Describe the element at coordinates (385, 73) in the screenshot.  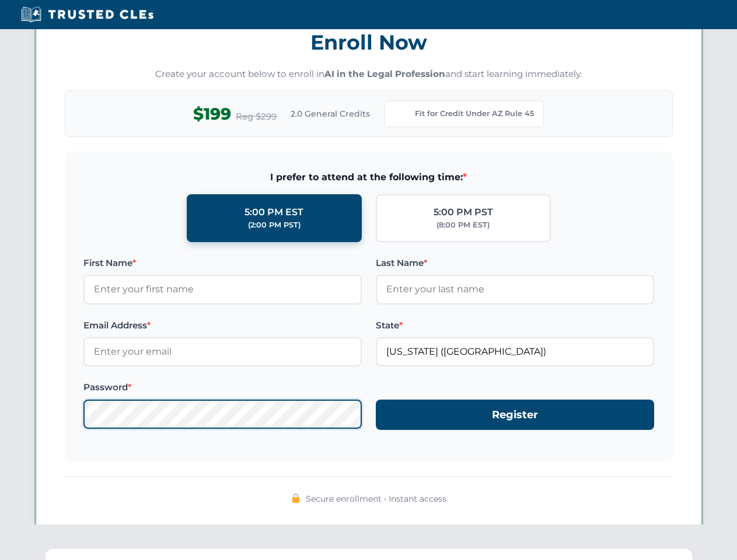
I see `strong: AI in the Legal Profession` at that location.